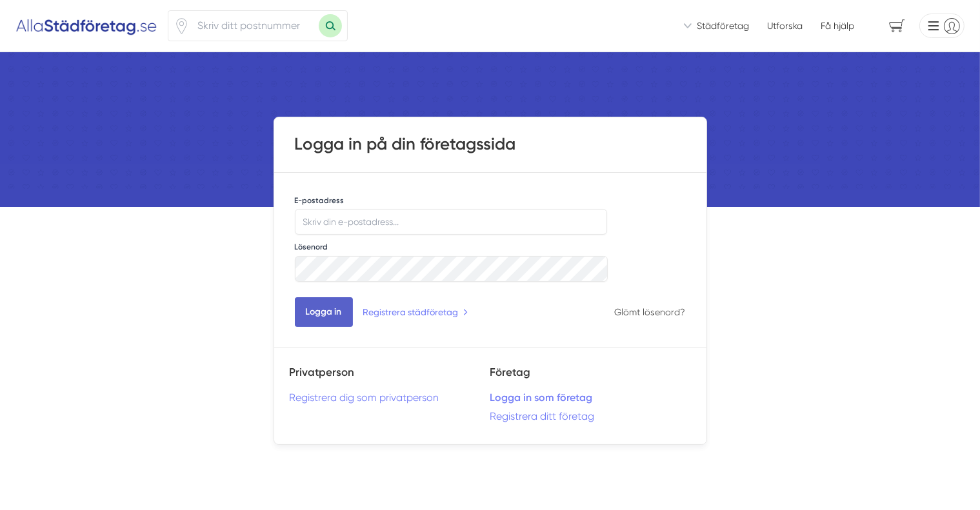 This screenshot has height=510, width=980. What do you see at coordinates (390, 378) in the screenshot?
I see `h5: Privatperson` at bounding box center [390, 378].